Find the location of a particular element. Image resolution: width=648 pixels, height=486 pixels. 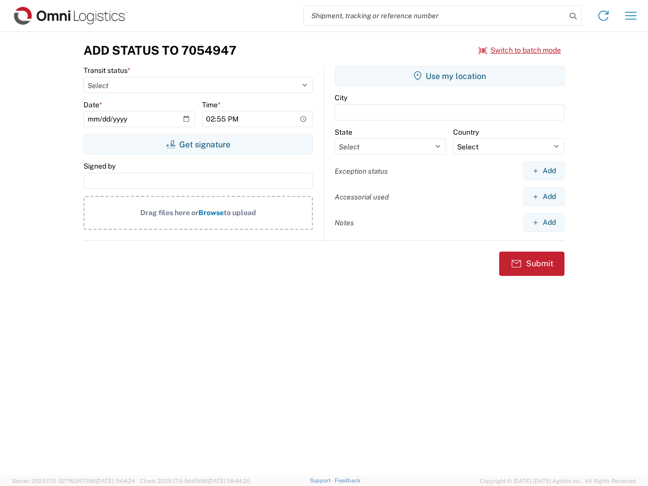

label: Signed by is located at coordinates (99, 166).